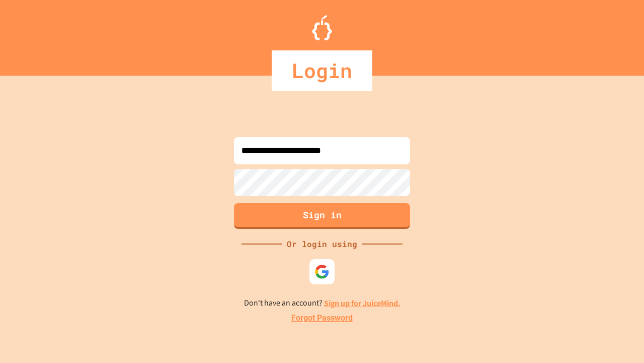  What do you see at coordinates (322, 28) in the screenshot?
I see `img: Logo.svg` at bounding box center [322, 28].